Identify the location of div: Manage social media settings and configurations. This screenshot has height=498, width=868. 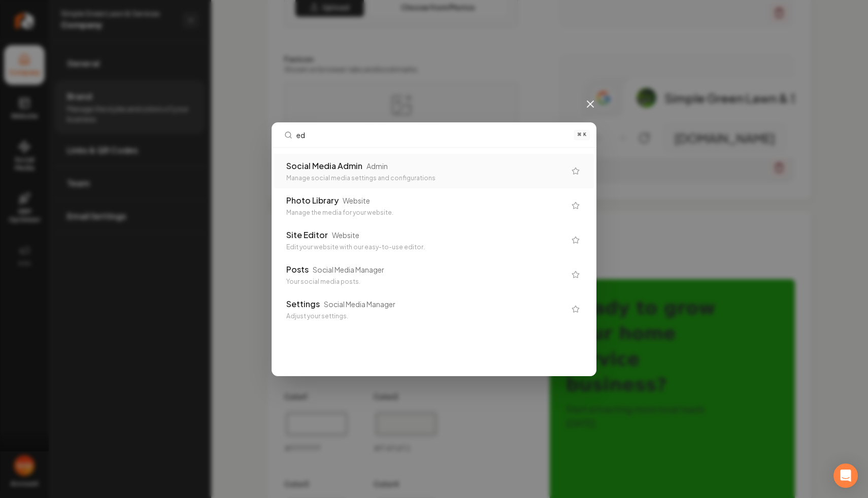
(426, 178).